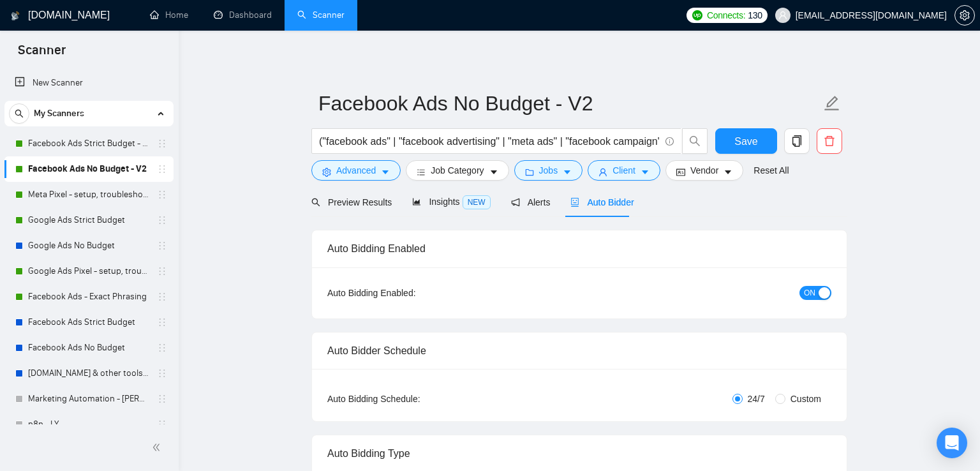  What do you see at coordinates (411, 293) in the screenshot?
I see `div: Auto Bidding Enabled:` at bounding box center [411, 293].